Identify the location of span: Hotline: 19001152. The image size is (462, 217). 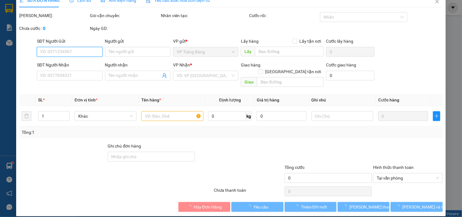
(61, 29).